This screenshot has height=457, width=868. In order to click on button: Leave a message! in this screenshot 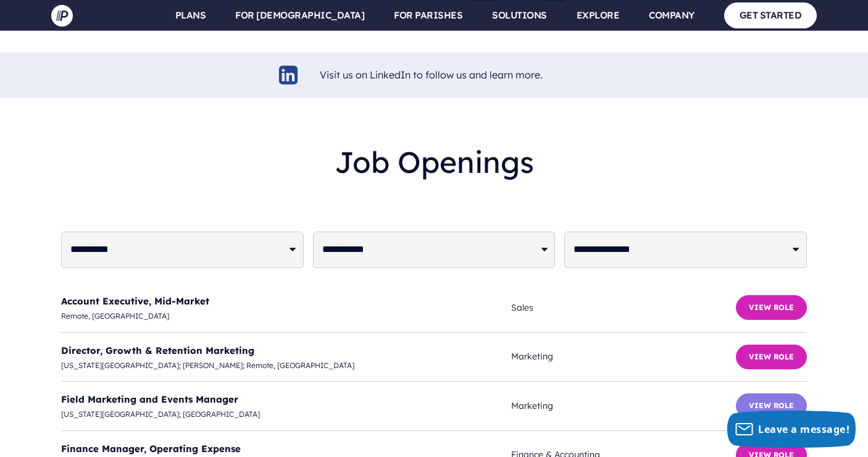, I will do `click(792, 430)`.